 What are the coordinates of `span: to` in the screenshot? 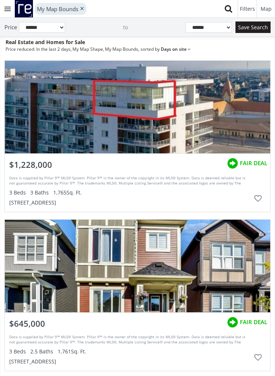 It's located at (125, 27).